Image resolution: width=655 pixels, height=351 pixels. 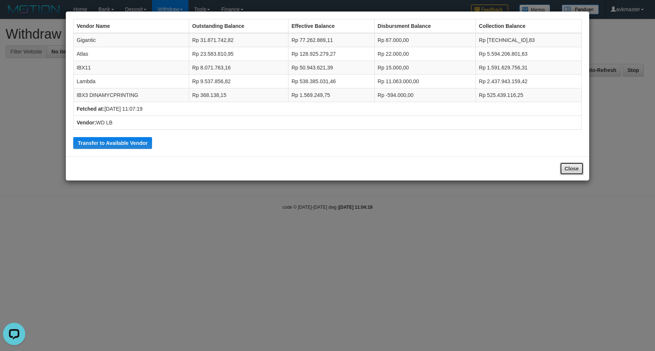 What do you see at coordinates (332, 68) in the screenshot?
I see `td: Rp 50.943.621,39` at bounding box center [332, 68].